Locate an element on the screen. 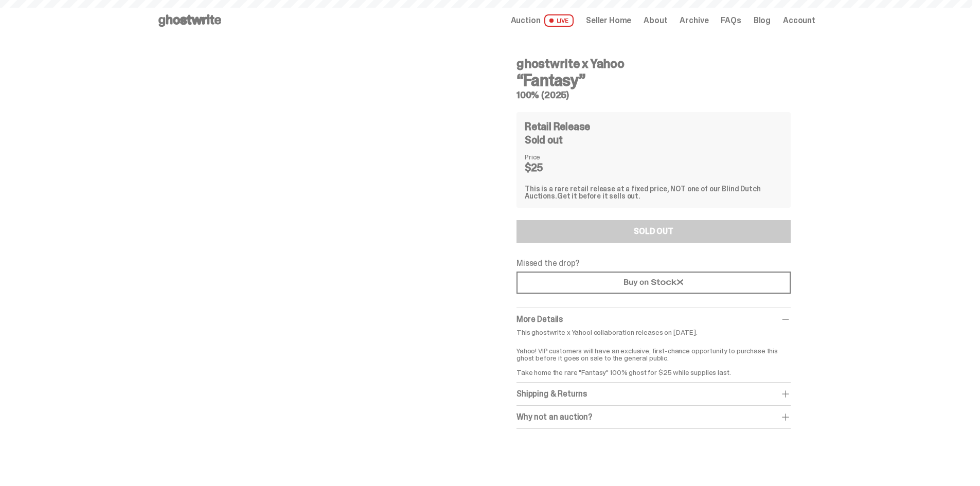 The image size is (980, 486). div: SOLD OUT is located at coordinates (653, 231).